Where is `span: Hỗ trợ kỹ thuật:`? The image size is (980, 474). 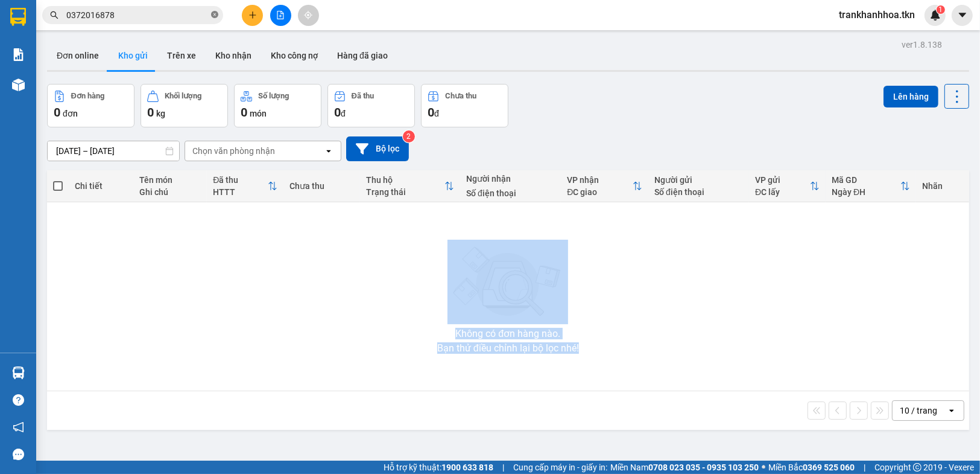
span: Hỗ trợ kỹ thuật: is located at coordinates (438, 467).